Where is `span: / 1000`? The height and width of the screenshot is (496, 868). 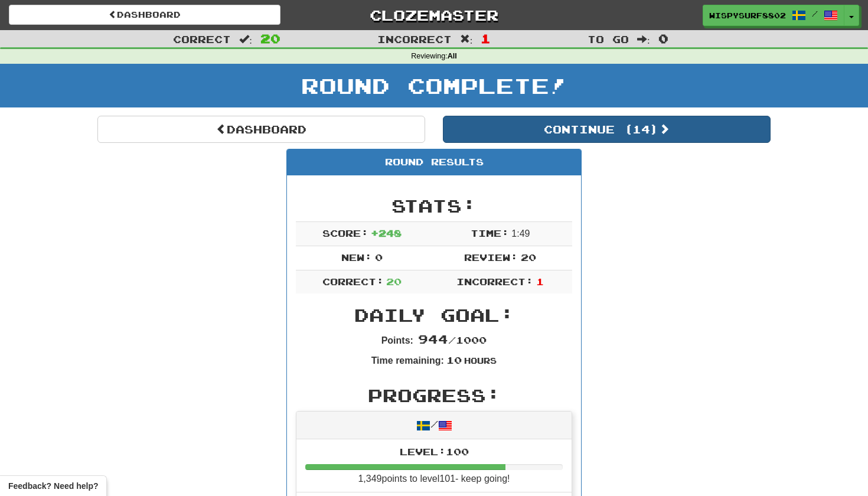
span: / 1000 is located at coordinates (452, 340).